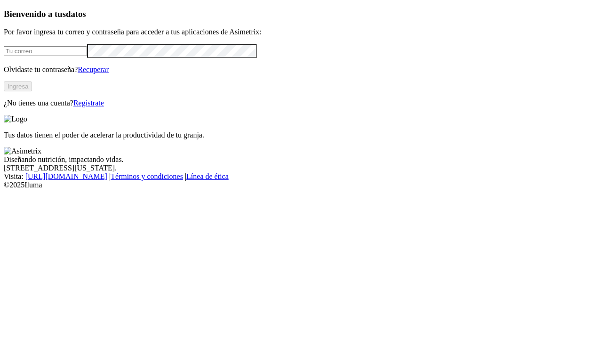  I want to click on span: datos, so click(76, 14).